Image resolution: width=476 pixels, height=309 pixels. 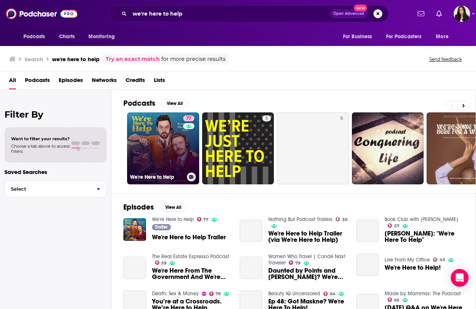 What do you see at coordinates (76, 59) in the screenshot?
I see `h3: we're here to help` at bounding box center [76, 59].